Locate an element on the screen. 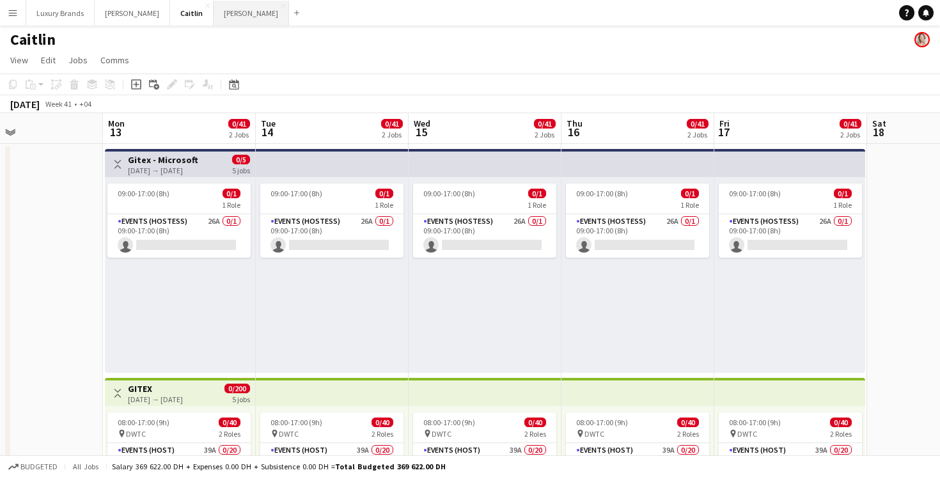 The height and width of the screenshot is (477, 940). h3: Gitex - Microsoft is located at coordinates (163, 160).